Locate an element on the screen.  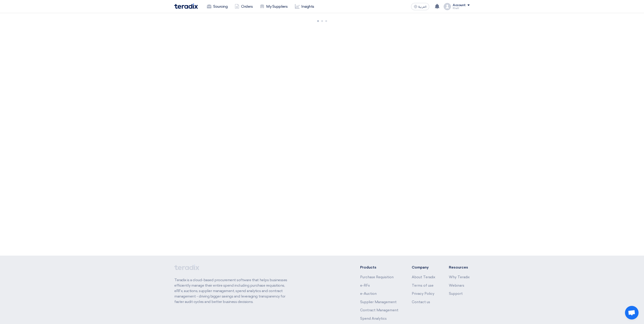
a: About Teradix is located at coordinates (424, 277).